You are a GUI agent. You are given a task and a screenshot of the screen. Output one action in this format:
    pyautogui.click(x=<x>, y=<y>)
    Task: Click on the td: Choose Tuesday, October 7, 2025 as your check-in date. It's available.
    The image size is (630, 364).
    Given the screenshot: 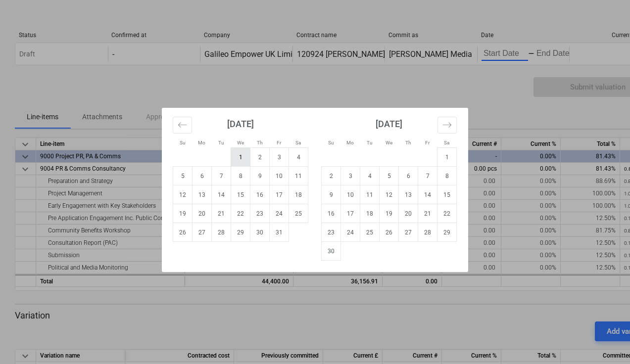 What is the action you would take?
    pyautogui.click(x=221, y=176)
    